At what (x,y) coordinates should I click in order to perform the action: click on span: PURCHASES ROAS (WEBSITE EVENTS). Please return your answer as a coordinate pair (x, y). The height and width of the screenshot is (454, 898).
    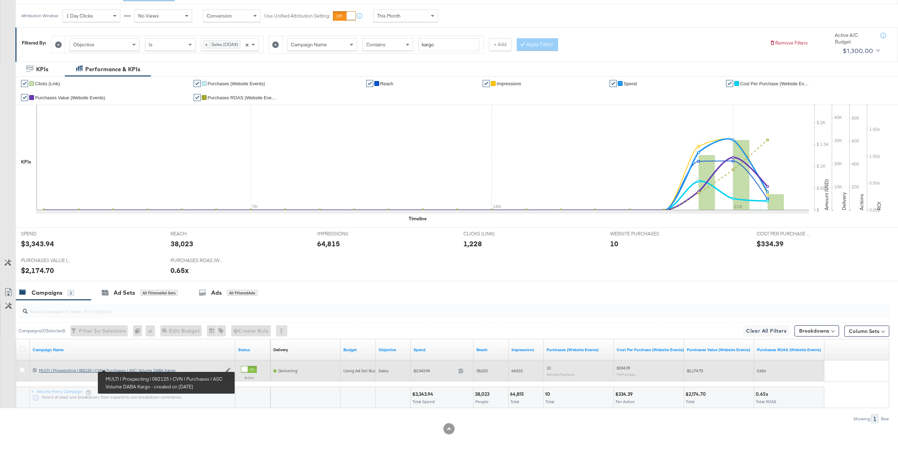
    Looking at the image, I should click on (197, 260).